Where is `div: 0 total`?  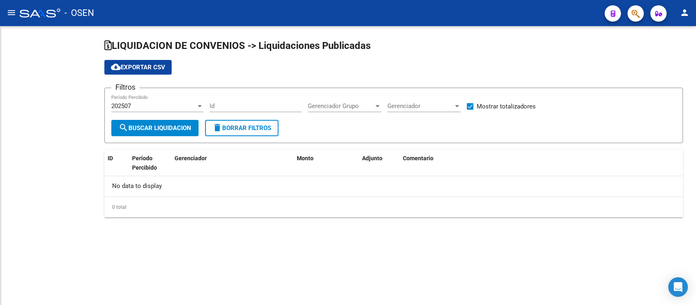 div: 0 total is located at coordinates (394, 207).